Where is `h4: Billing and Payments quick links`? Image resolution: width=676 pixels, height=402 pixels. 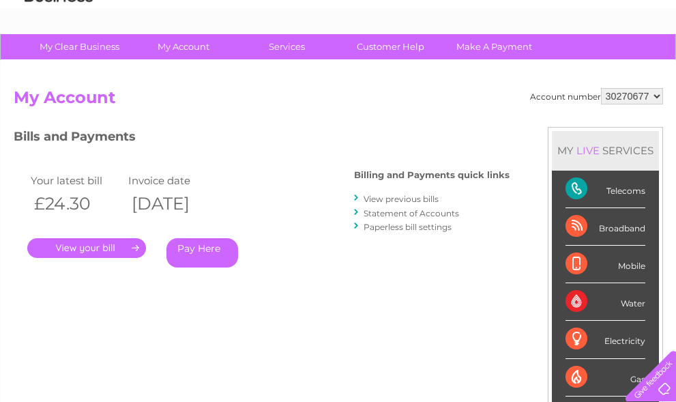
h4: Billing and Payments quick links is located at coordinates (432, 175).